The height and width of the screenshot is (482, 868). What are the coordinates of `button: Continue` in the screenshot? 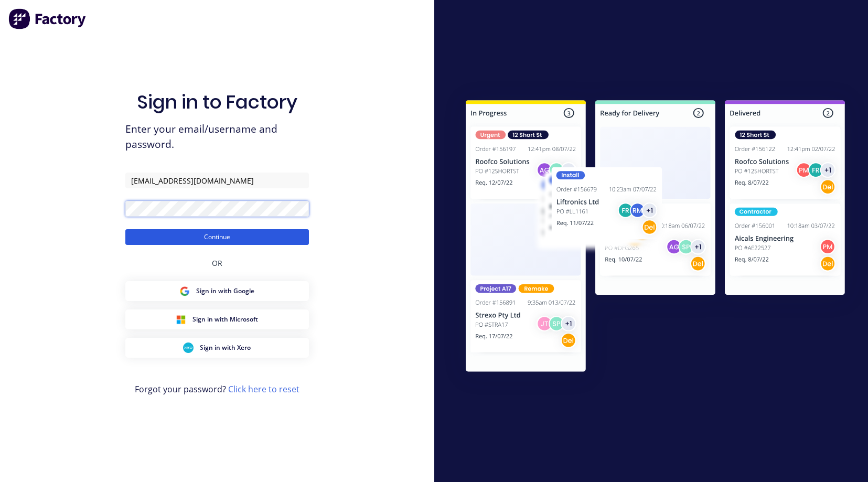 It's located at (217, 237).